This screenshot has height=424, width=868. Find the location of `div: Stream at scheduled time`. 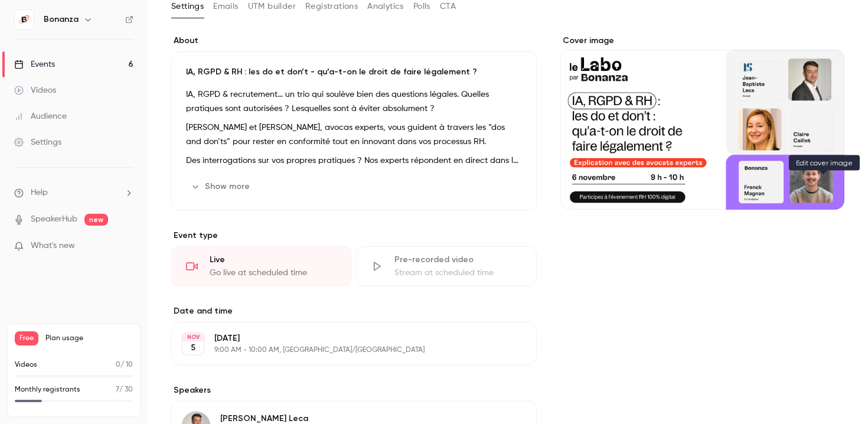

div: Stream at scheduled time is located at coordinates (458, 272).